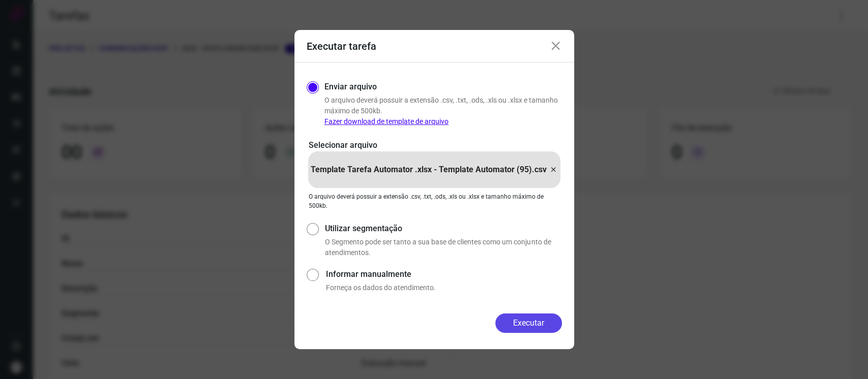 This screenshot has height=379, width=868. I want to click on button: Executar, so click(529, 324).